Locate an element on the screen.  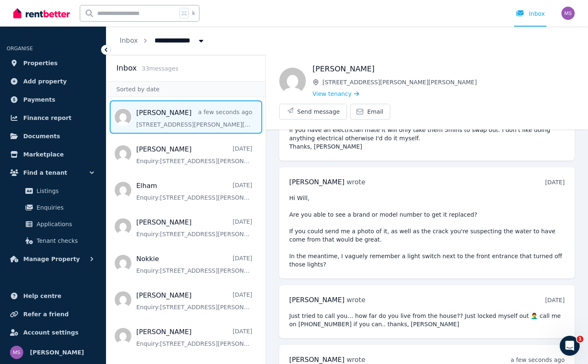
span: Marketplace is located at coordinates (43, 154).